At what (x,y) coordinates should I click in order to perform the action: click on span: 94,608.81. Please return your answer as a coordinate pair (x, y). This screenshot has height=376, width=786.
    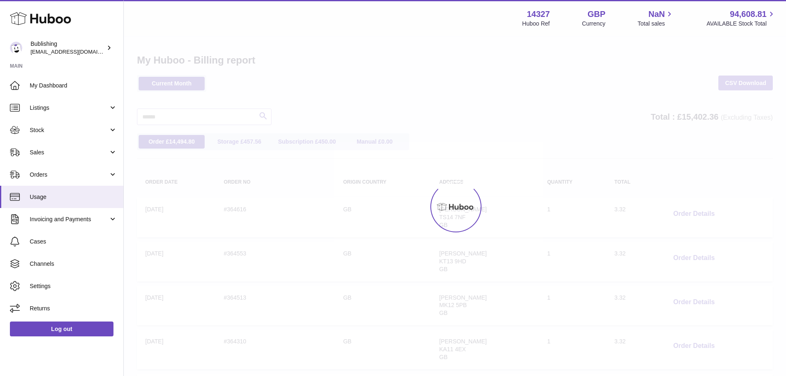
    Looking at the image, I should click on (748, 14).